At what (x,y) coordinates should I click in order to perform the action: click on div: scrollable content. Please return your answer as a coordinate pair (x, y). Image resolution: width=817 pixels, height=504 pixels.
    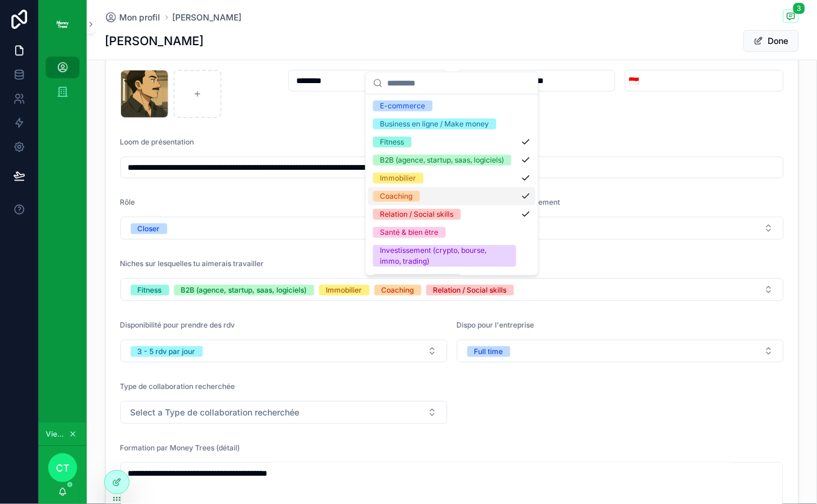
    Looking at the image, I should click on (62, 83).